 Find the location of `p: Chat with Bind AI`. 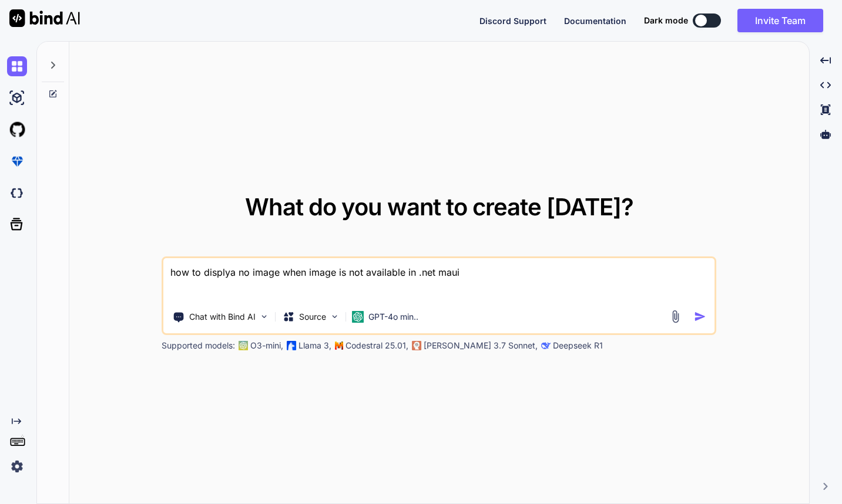

p: Chat with Bind AI is located at coordinates (222, 317).